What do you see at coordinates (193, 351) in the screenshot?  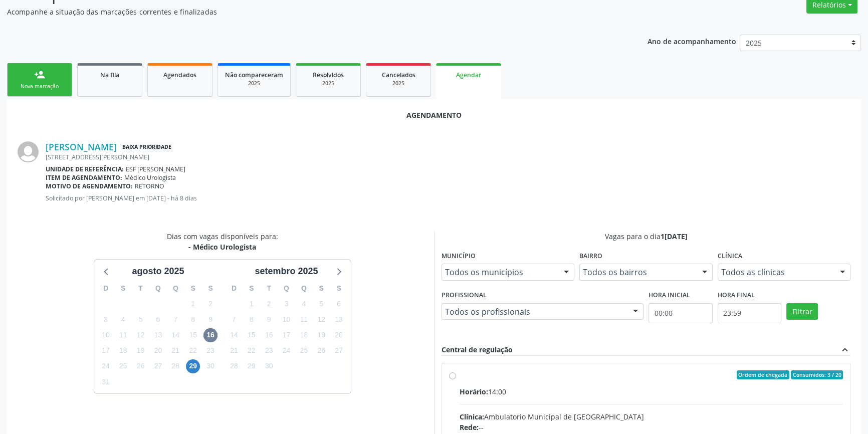 I see `span: sexta-feira, 22 de agosto de 2025` at bounding box center [193, 351].